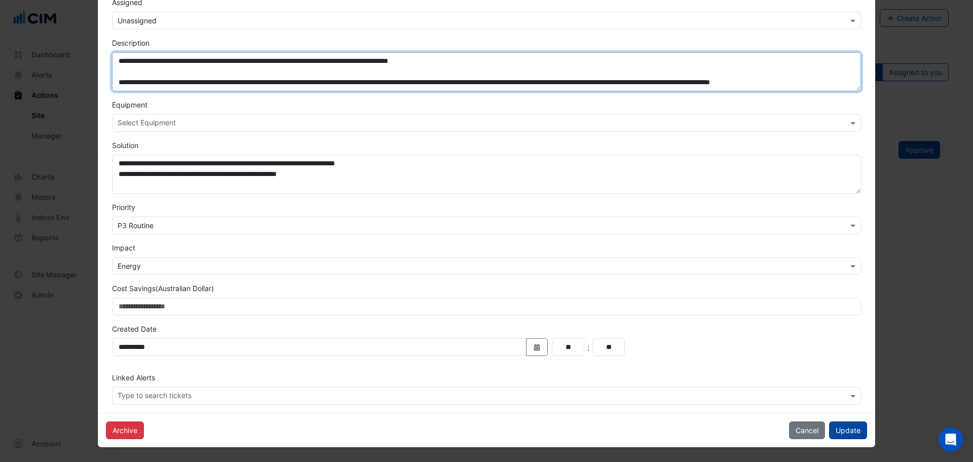  Describe the element at coordinates (163, 288) in the screenshot. I see `label: Cost Savings (Australian Dollar)` at that location.